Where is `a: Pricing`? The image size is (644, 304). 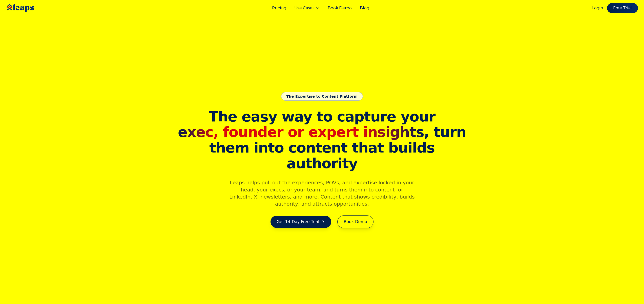 a: Pricing is located at coordinates (279, 8).